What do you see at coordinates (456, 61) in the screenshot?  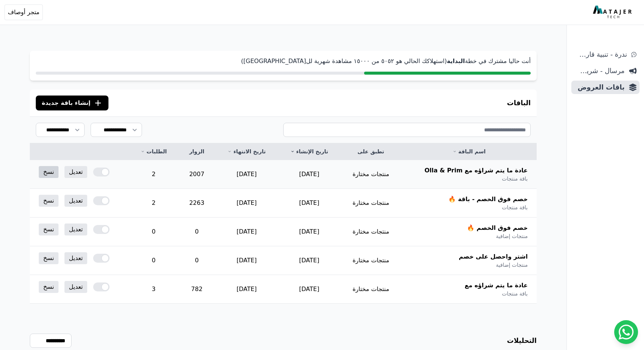 I see `strong: البداية` at bounding box center [456, 61].